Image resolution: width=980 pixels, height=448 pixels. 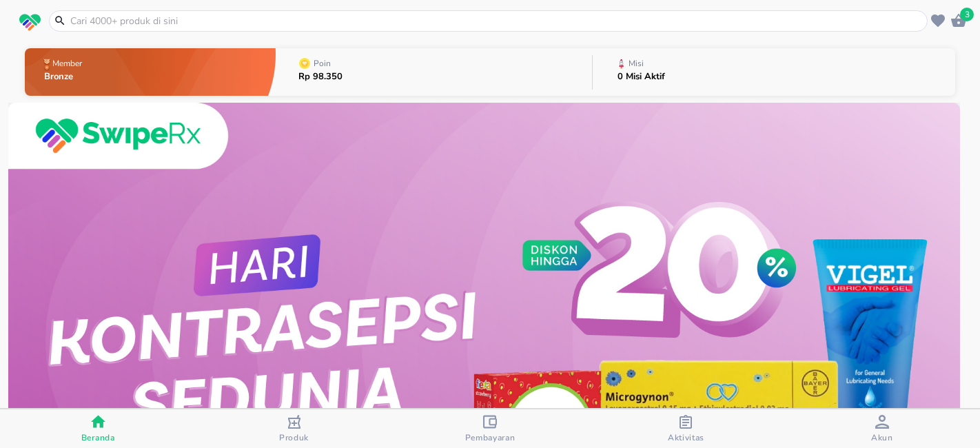 I want to click on button: MemberBronze, so click(x=150, y=72).